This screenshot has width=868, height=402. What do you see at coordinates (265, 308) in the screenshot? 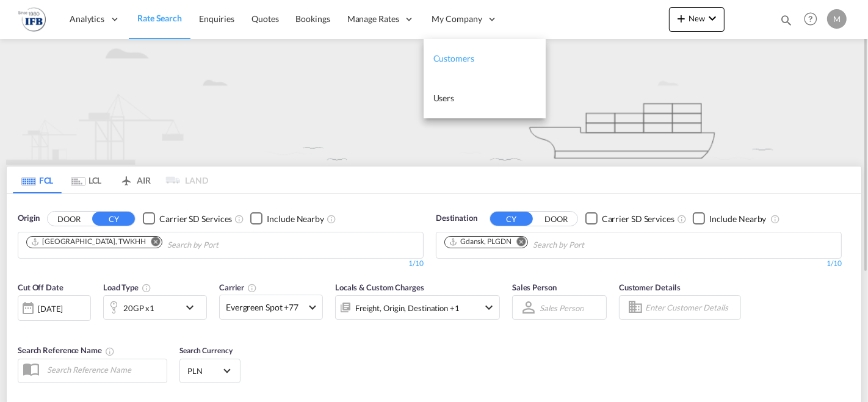
I see `span: Evergreen Spot +77` at bounding box center [265, 308].